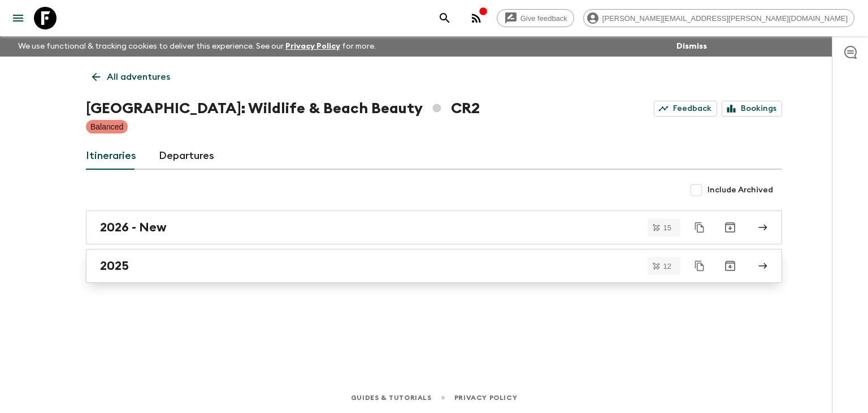 The image size is (868, 413). What do you see at coordinates (740, 190) in the screenshot?
I see `span: Include Archived` at bounding box center [740, 190].